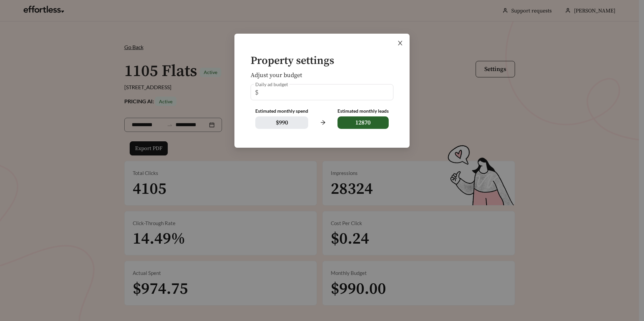  Describe the element at coordinates (363, 123) in the screenshot. I see `span: 12870` at that location.